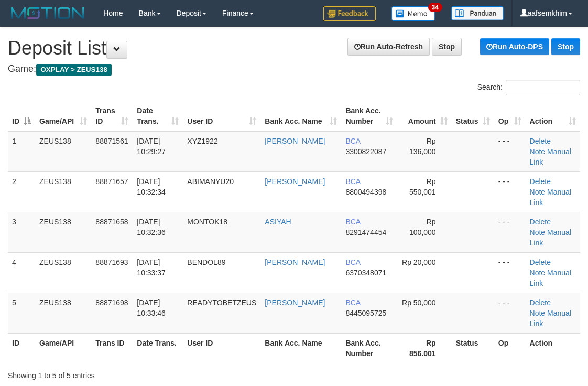  I want to click on span: READYTOBETZEUS, so click(222, 303).